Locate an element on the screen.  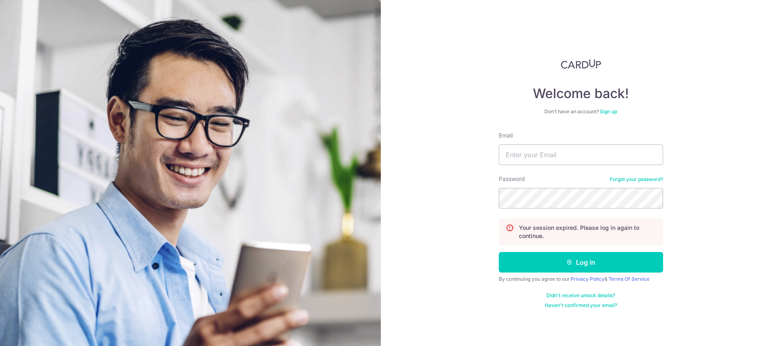
a: Privacy Policy is located at coordinates (587, 279).